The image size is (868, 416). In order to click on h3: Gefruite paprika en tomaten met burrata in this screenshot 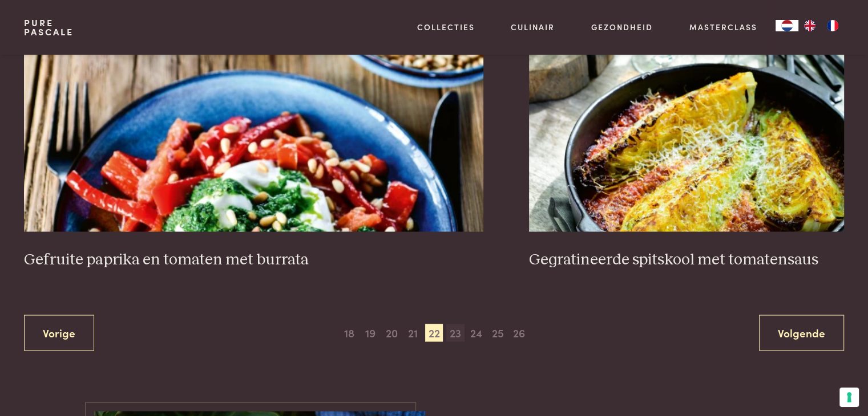, I will do `click(254, 260)`.